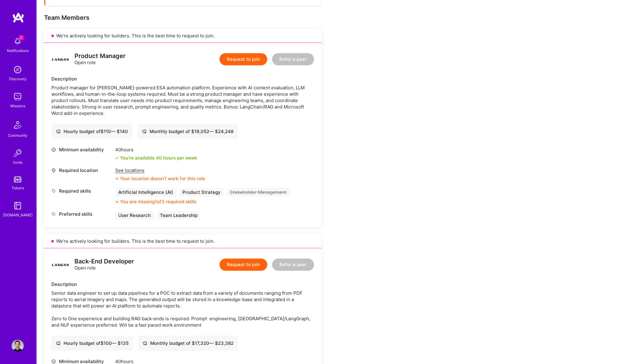  Describe the element at coordinates (18, 106) in the screenshot. I see `div: Missions` at that location.